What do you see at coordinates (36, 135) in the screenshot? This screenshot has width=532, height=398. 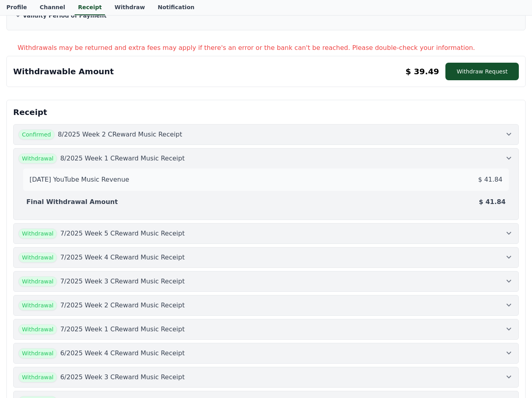 I see `span: Confirmed` at bounding box center [36, 135].